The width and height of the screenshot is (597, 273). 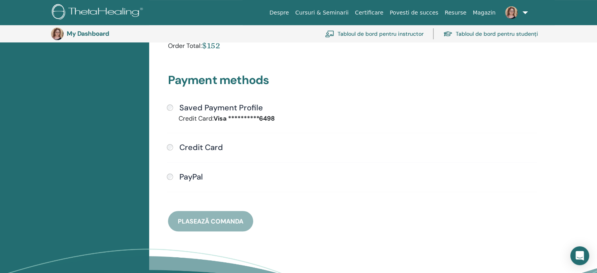 What do you see at coordinates (106, 33) in the screenshot?
I see `h3: My Dashboard` at bounding box center [106, 33].